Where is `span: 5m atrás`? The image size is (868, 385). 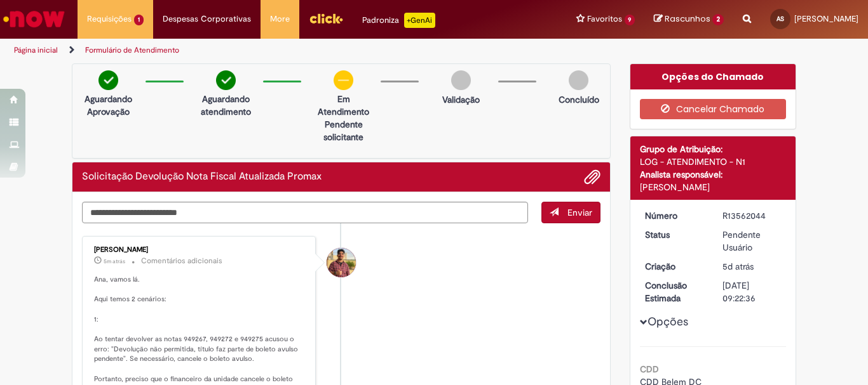 span: 5m atrás is located at coordinates (114, 262).